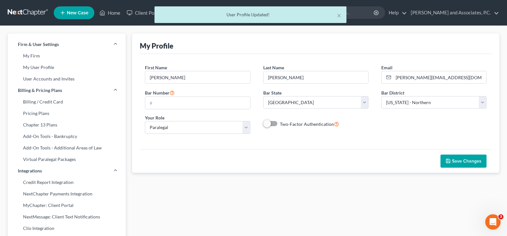 This screenshot has height=236, width=507. What do you see at coordinates (272, 93) in the screenshot?
I see `label: Bar State` at bounding box center [272, 93].